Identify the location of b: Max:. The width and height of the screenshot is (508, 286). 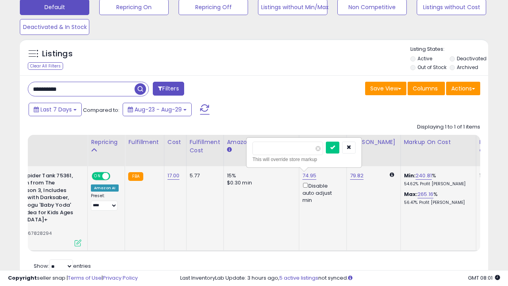
(411, 194).